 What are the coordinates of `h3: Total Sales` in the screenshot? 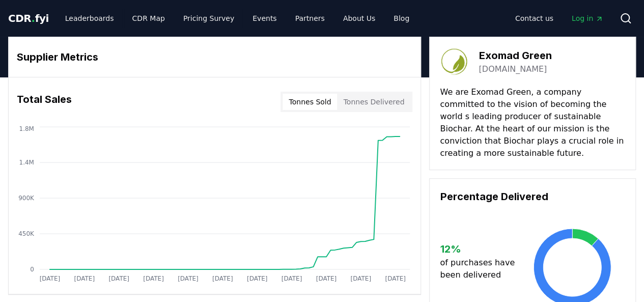 It's located at (44, 102).